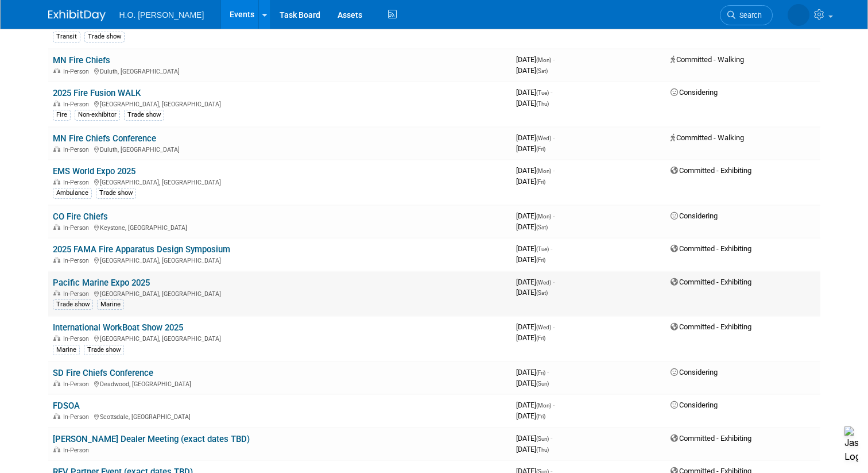  Describe the element at coordinates (103, 373) in the screenshot. I see `a: SD Fire Chiefs Conference` at that location.